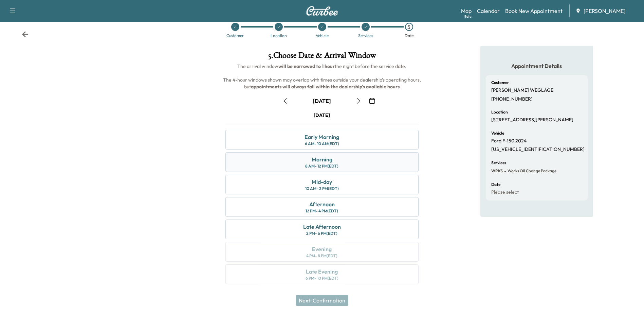  Describe the element at coordinates (498, 163) in the screenshot. I see `h6: Services` at that location.